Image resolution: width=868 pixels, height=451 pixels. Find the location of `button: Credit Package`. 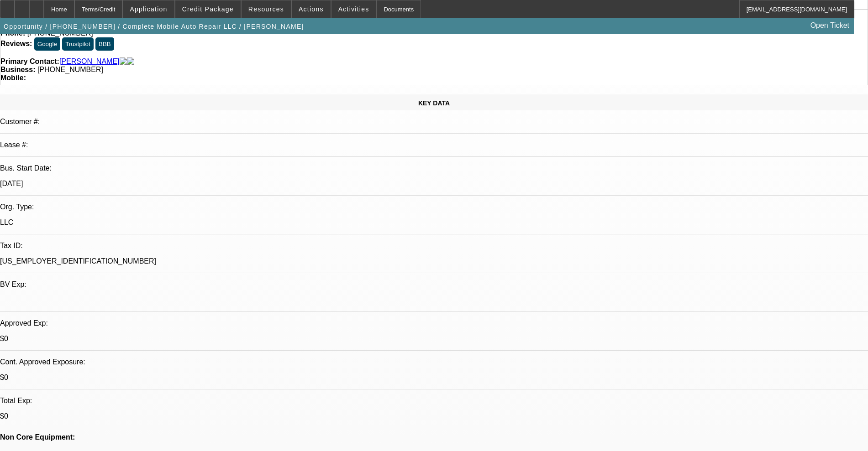

button: Credit Package is located at coordinates (208, 9).